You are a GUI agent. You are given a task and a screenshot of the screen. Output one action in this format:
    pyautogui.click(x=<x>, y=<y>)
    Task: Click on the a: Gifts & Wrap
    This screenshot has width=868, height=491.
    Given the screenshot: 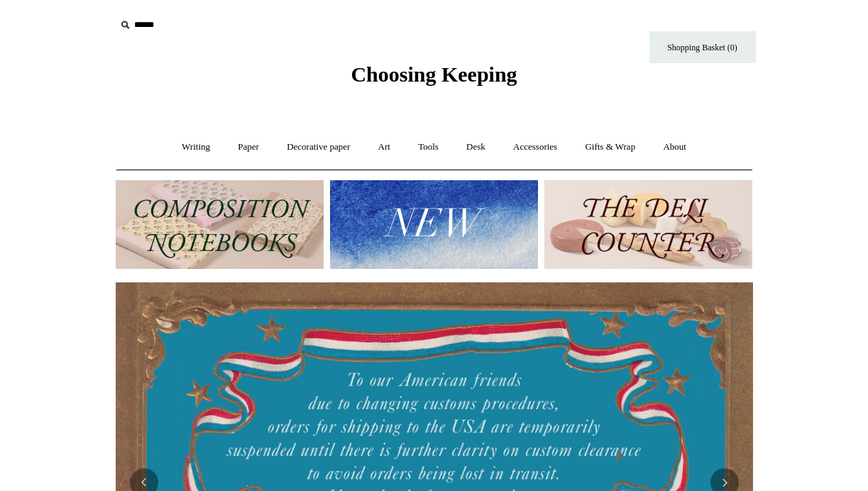 What is the action you would take?
    pyautogui.click(x=609, y=147)
    